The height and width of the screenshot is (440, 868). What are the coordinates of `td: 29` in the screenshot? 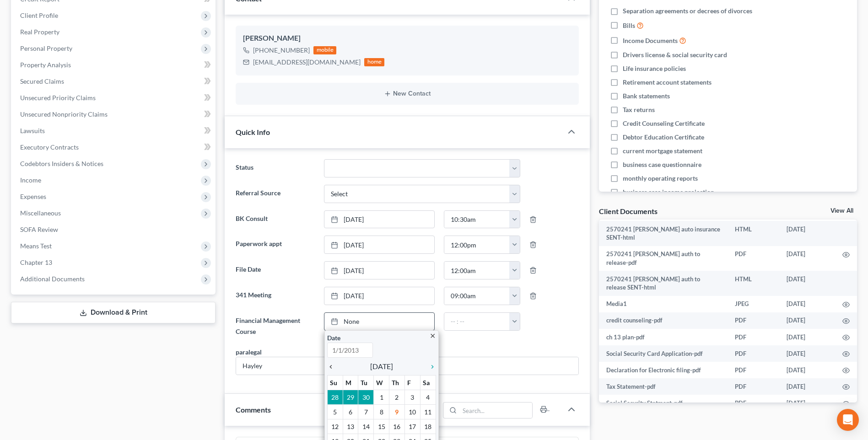 It's located at (350, 397).